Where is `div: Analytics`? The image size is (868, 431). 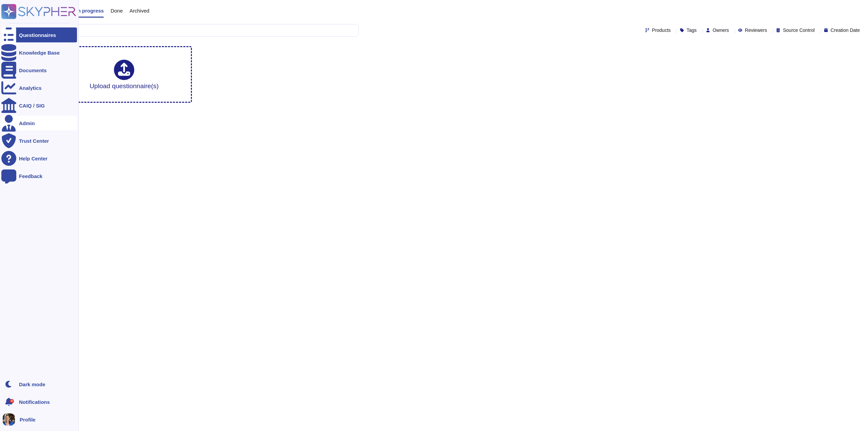 div: Analytics is located at coordinates (30, 88).